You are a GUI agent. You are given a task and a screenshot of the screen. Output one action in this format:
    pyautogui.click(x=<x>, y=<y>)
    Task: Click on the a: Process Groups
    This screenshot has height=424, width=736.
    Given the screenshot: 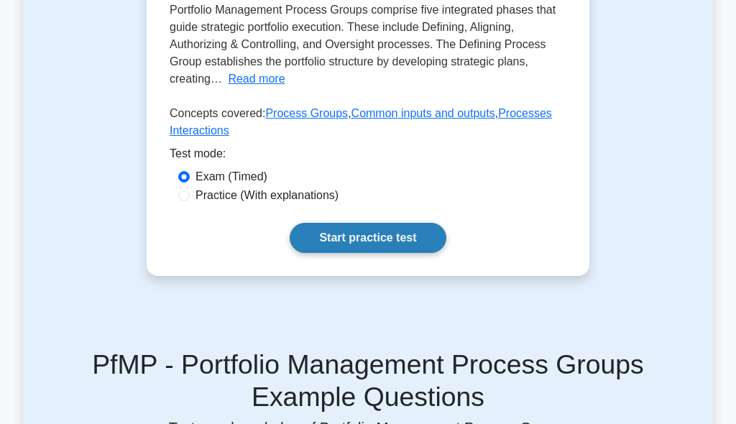 What is the action you would take?
    pyautogui.click(x=306, y=113)
    